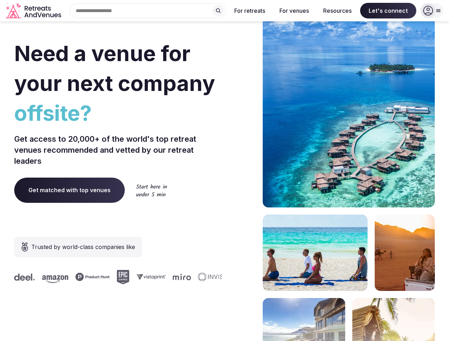  Describe the element at coordinates (405, 253) in the screenshot. I see `img: woman sitting in back of truck with camels` at that location.